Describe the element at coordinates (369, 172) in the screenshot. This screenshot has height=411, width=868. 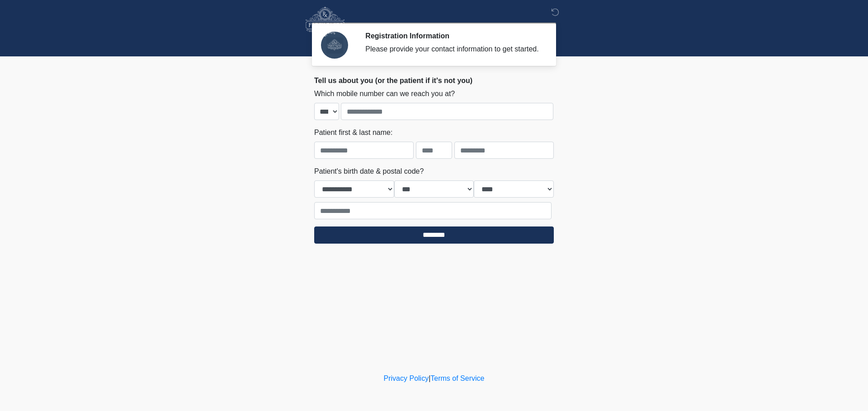
I see `label: Patient's birth date & postal code?` at that location.